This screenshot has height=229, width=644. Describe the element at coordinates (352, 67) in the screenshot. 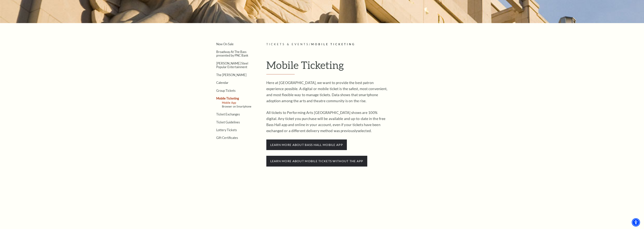

I see `h1: Mobile Ticketing` at that location.